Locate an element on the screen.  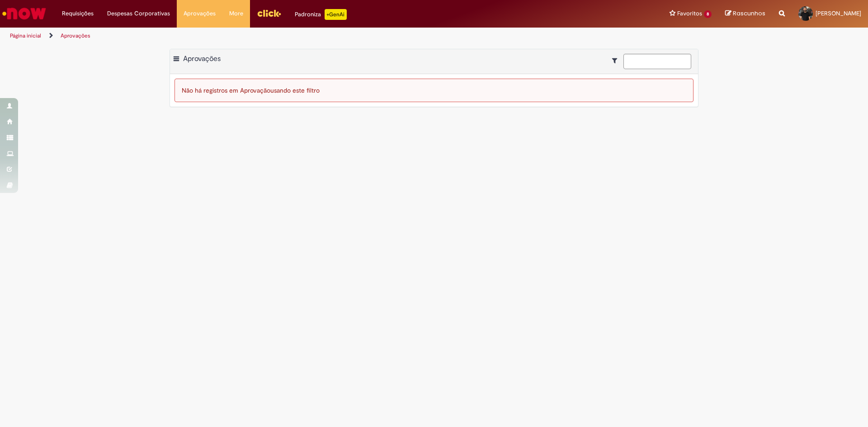
div: Não há registros em Aprovação is located at coordinates (434, 90).